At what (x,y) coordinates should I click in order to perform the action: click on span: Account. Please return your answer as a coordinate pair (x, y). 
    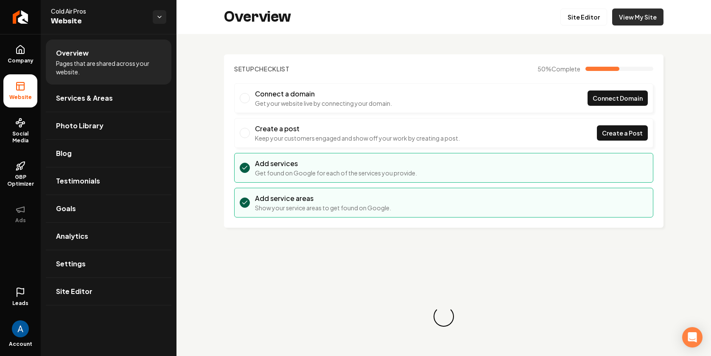
    Looking at the image, I should click on (20, 344).